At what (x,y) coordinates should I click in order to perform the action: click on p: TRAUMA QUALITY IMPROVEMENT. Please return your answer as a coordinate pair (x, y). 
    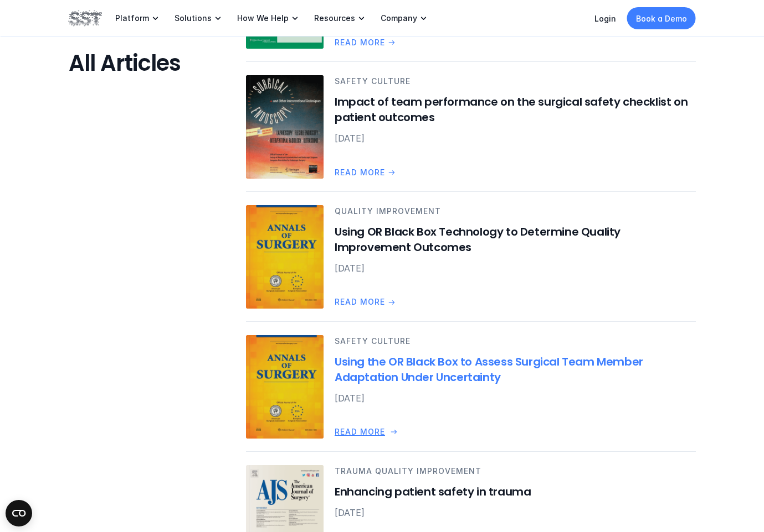
    Looking at the image, I should click on (515, 472).